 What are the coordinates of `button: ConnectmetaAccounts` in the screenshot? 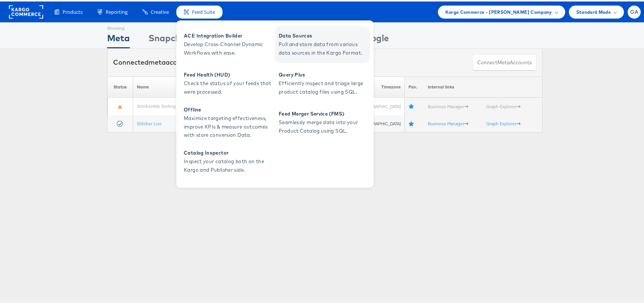 It's located at (505, 61).